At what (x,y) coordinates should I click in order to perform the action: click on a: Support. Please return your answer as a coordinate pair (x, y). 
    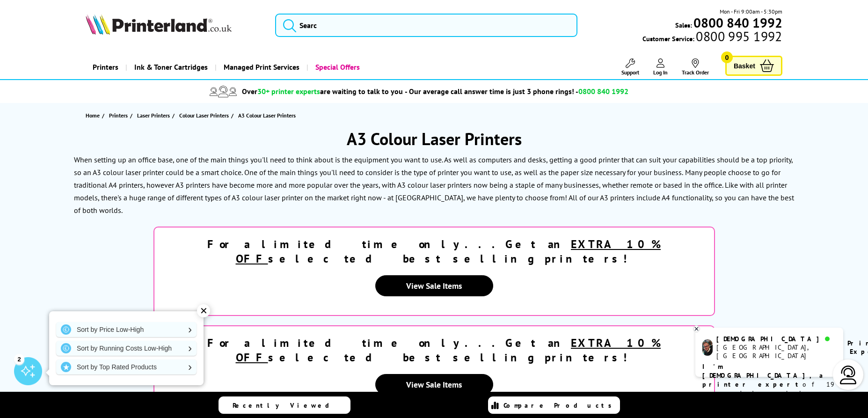
    Looking at the image, I should click on (631, 67).